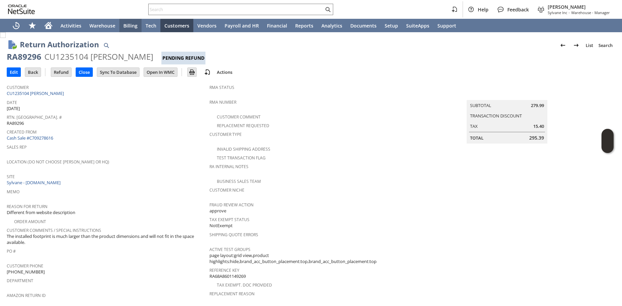  Describe the element at coordinates (230, 250) in the screenshot. I see `a: Active Test Groups` at that location.